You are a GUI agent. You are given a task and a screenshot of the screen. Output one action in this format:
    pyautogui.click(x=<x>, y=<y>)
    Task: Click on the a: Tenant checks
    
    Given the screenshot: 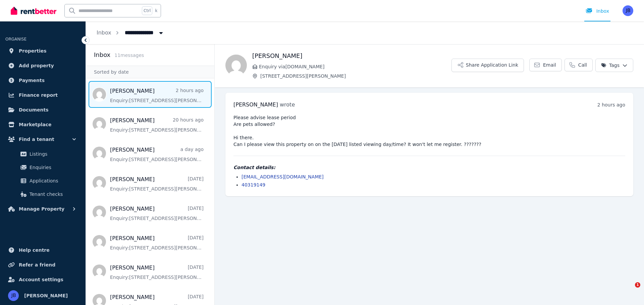 What is the action you would take?
    pyautogui.click(x=43, y=194)
    